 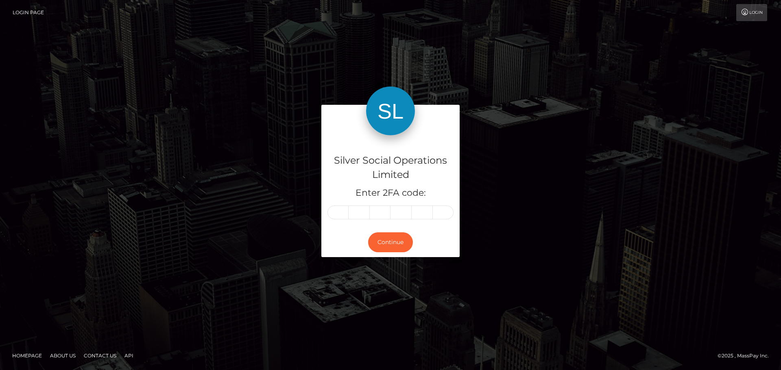 What do you see at coordinates (751, 13) in the screenshot?
I see `a: Login` at bounding box center [751, 13].